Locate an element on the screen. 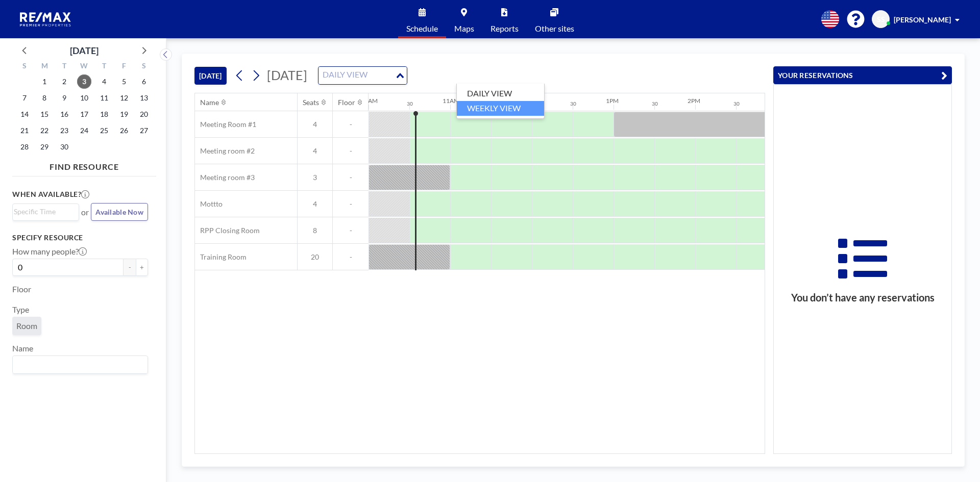  span: 8 is located at coordinates (315, 231).